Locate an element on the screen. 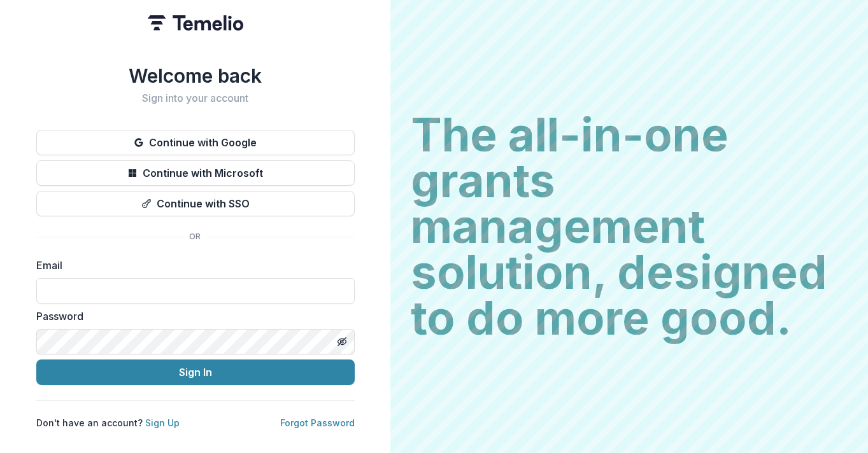 The width and height of the screenshot is (868, 453). button: Toggle password visibility is located at coordinates (342, 342).